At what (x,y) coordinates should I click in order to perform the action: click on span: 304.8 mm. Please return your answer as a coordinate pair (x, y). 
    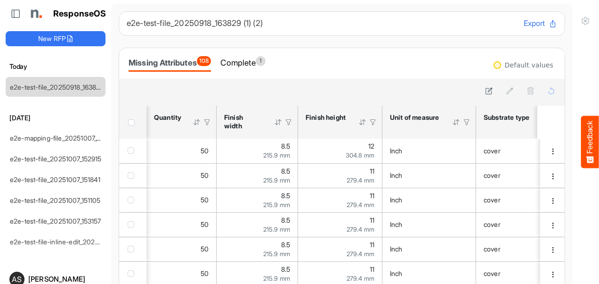
    Looking at the image, I should click on (360, 155).